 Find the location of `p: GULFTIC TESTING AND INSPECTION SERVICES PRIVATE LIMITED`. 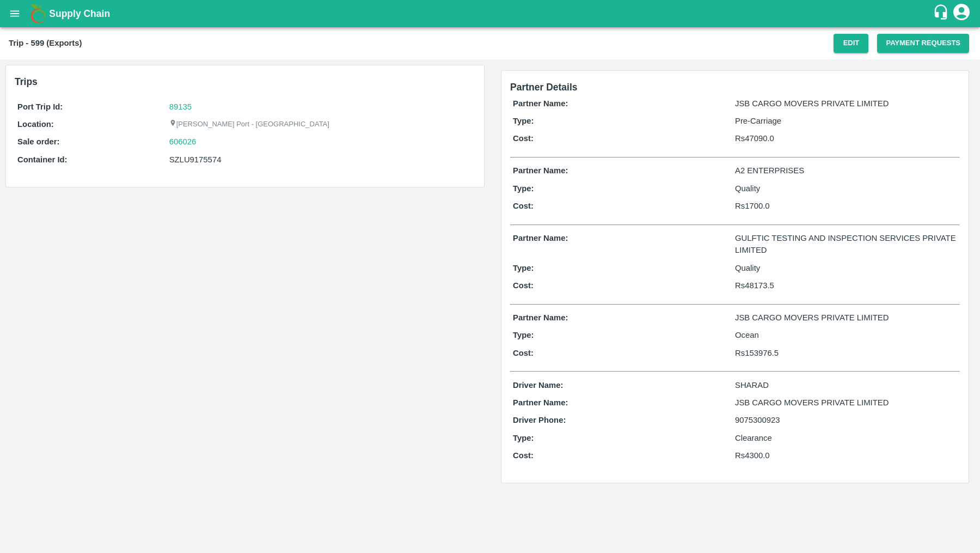

p: GULFTIC TESTING AND INSPECTION SERVICES PRIVATE LIMITED is located at coordinates (846, 244).